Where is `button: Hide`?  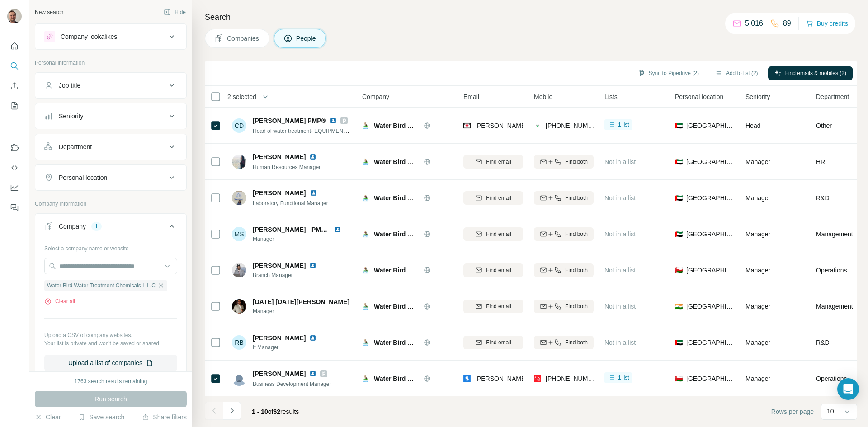
button: Hide is located at coordinates (175, 12).